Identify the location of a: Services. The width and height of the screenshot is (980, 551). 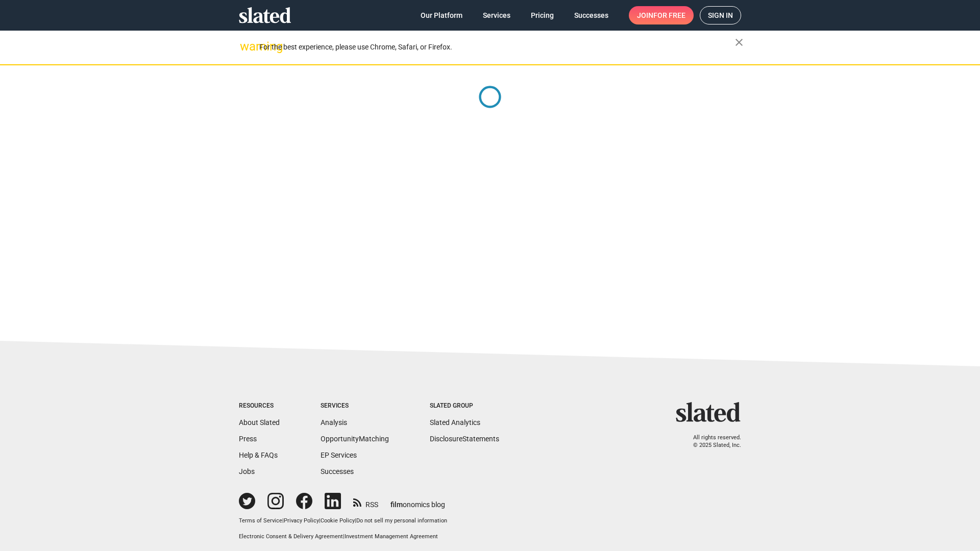
(497, 15).